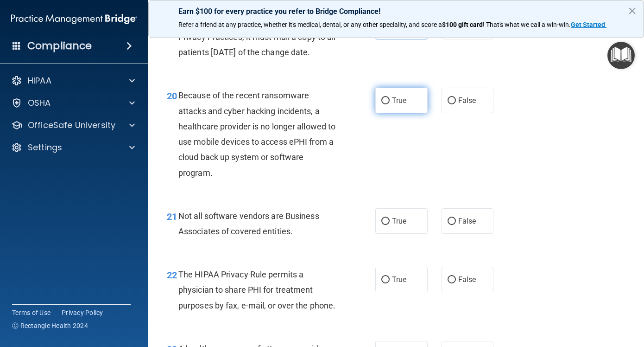 This screenshot has height=347, width=644. What do you see at coordinates (588, 25) in the screenshot?
I see `a: Get Started` at bounding box center [588, 25].